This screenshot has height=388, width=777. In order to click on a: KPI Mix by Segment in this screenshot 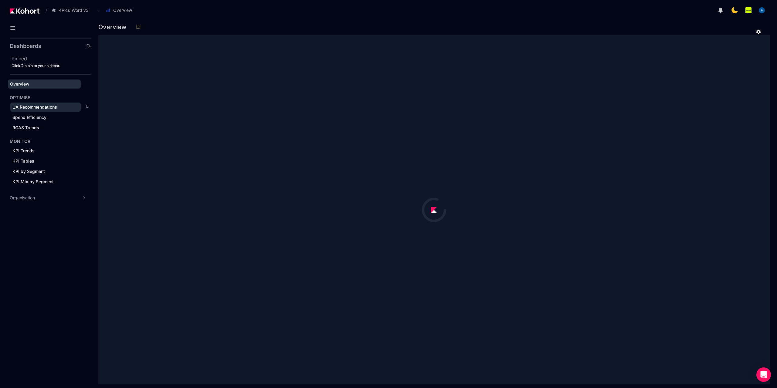, I will do `click(46, 182)`.